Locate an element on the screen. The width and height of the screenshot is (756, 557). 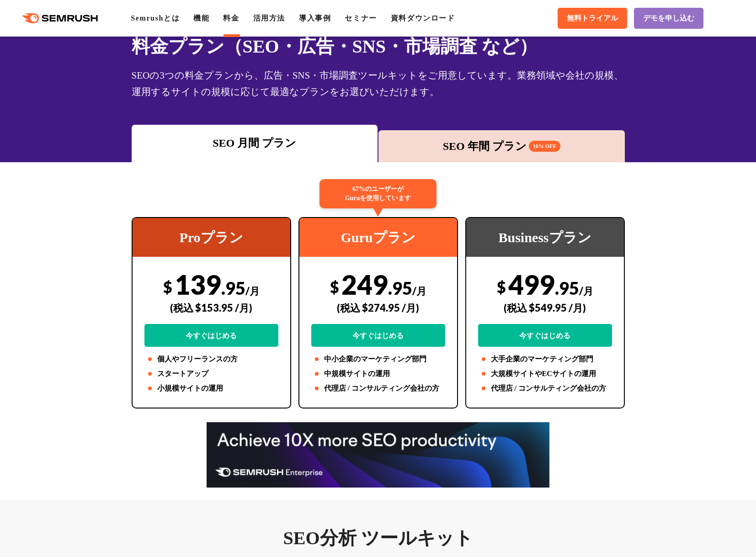
h3: SEO分析 ツールキット is located at coordinates (378, 538).